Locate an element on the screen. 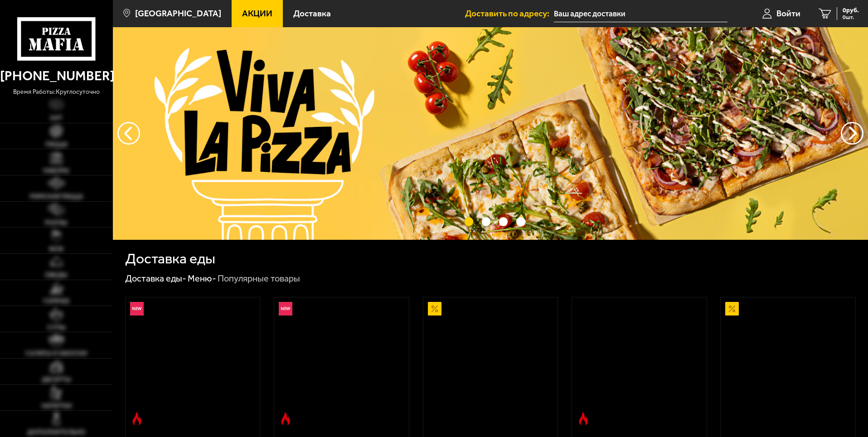 The height and width of the screenshot is (437, 868). button: следующий is located at coordinates (129, 134).